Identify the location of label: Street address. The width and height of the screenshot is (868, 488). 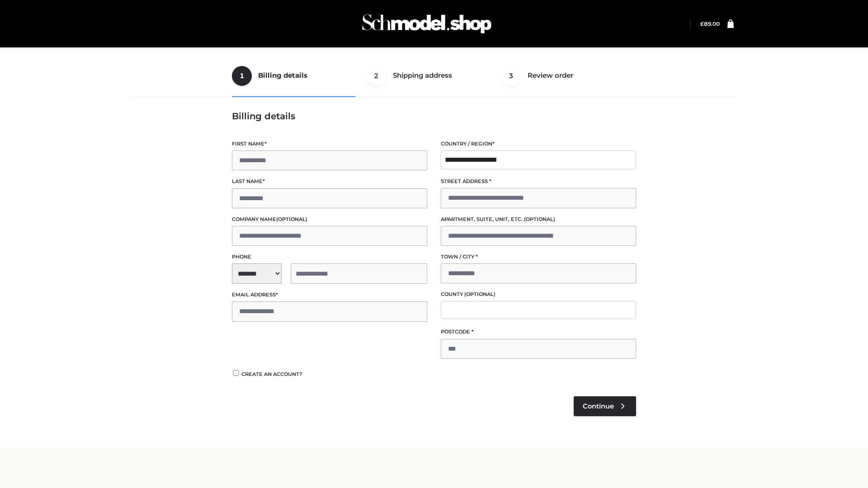
(539, 181).